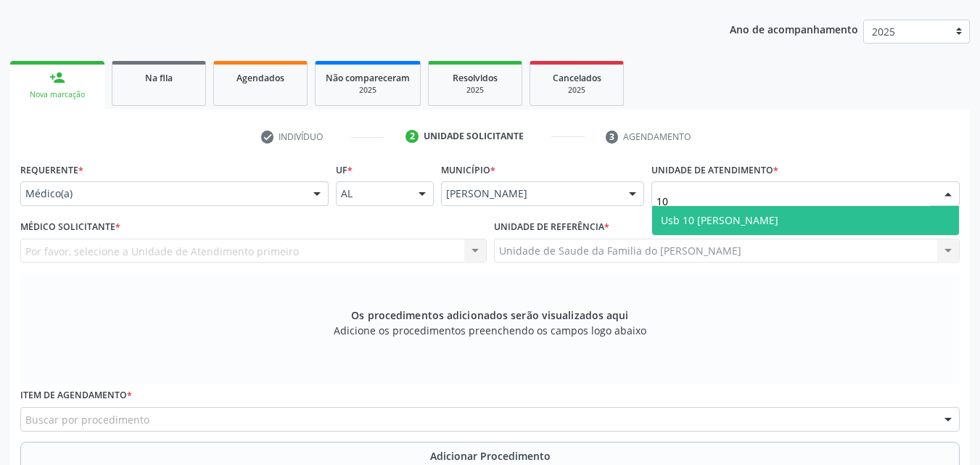  What do you see at coordinates (159, 78) in the screenshot?
I see `span: Na fila` at bounding box center [159, 78].